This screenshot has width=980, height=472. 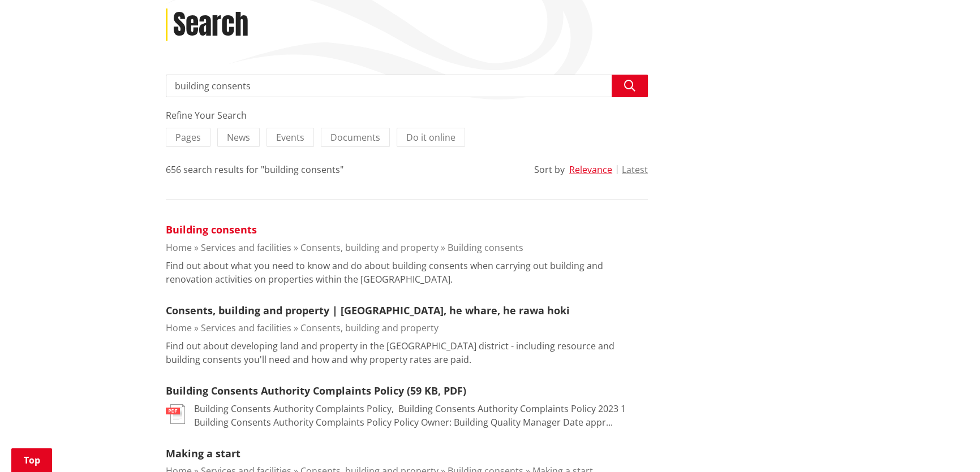 What do you see at coordinates (407, 273) in the screenshot?
I see `p: Find out about what you need to know and do about building consents when carrying out building an...` at bounding box center [407, 273].